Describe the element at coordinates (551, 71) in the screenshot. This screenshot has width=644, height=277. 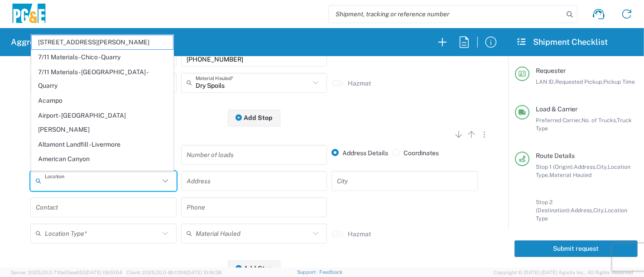
I see `span: Requester` at that location.